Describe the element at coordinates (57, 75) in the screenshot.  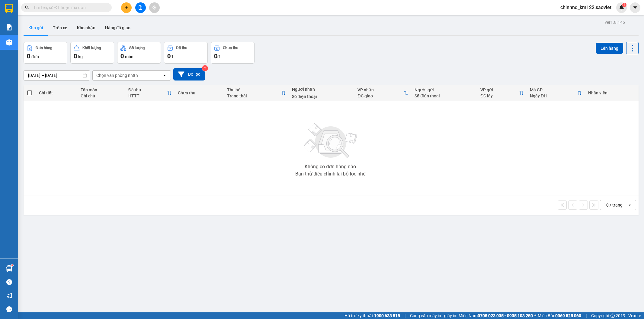
I see `input: Select a date range.` at that location.